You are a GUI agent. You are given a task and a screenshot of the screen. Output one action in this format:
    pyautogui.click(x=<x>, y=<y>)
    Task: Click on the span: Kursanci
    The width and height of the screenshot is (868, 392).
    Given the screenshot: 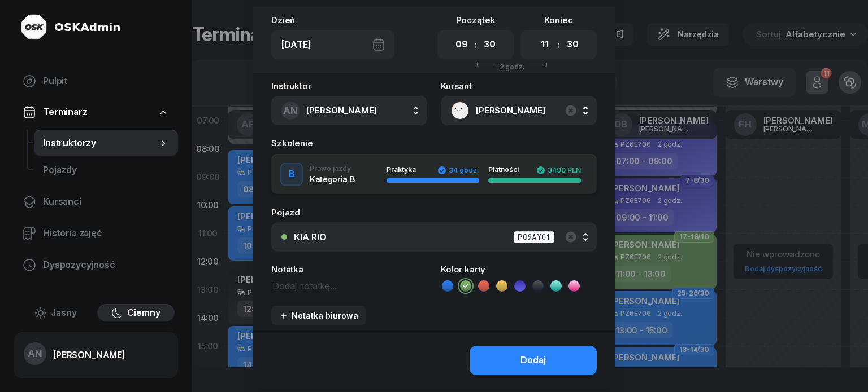 What is the action you would take?
    pyautogui.click(x=106, y=202)
    